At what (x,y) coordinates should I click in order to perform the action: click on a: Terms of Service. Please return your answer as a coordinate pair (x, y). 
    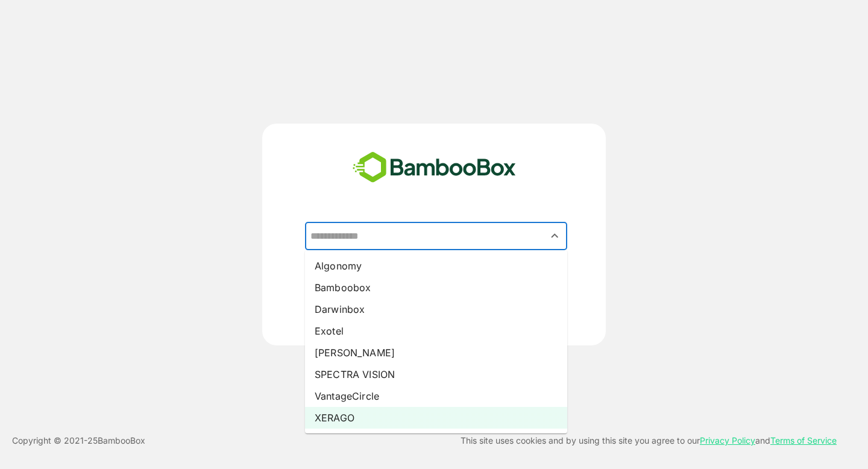
    Looking at the image, I should click on (803, 440).